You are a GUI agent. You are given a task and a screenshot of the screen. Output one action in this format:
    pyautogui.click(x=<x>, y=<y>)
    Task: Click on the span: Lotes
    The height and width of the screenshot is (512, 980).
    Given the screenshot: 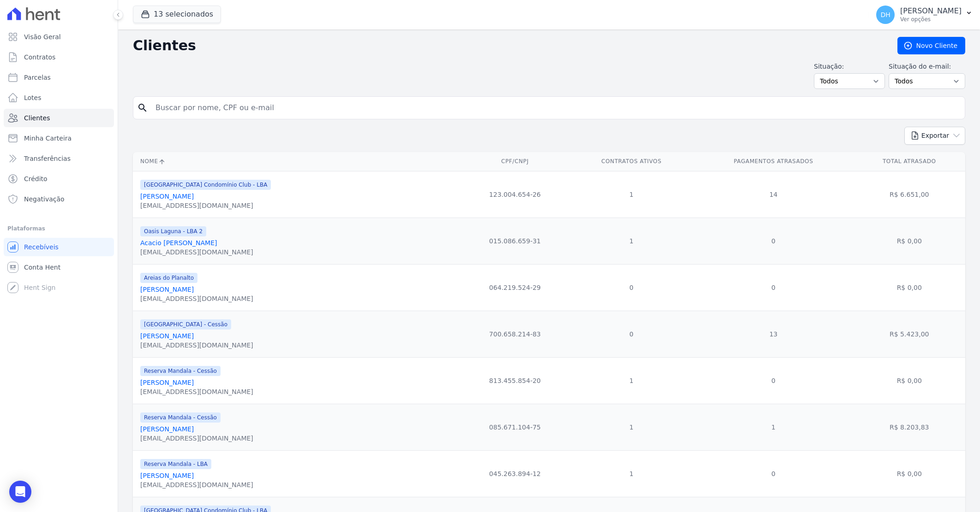 What is the action you would take?
    pyautogui.click(x=33, y=98)
    